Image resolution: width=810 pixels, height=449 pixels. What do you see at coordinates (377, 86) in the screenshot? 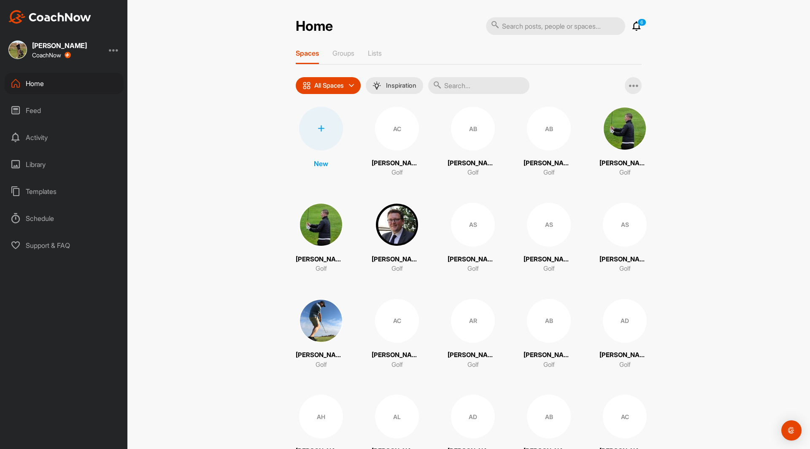
I see `img: menuIcon` at bounding box center [377, 86].